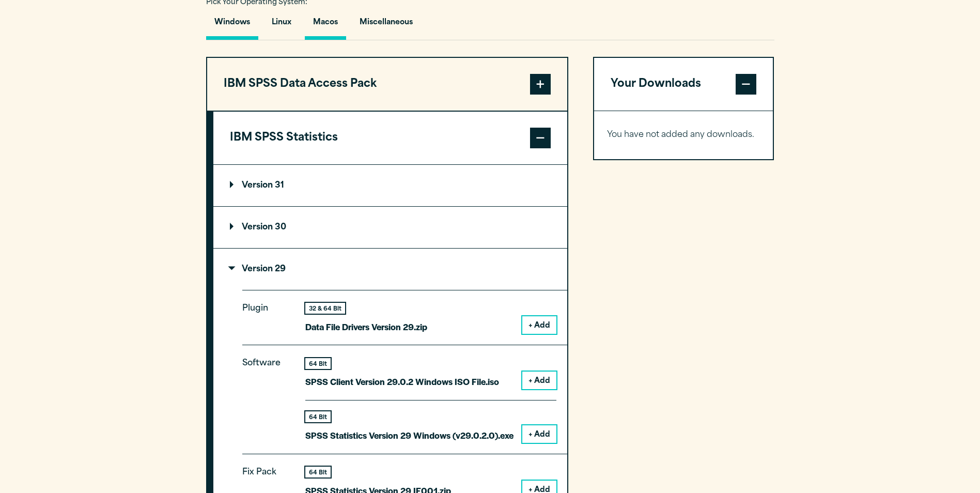  I want to click on p: SPSS Statistics Version 29 Windows (v29.0.2.0).exe, so click(410, 435).